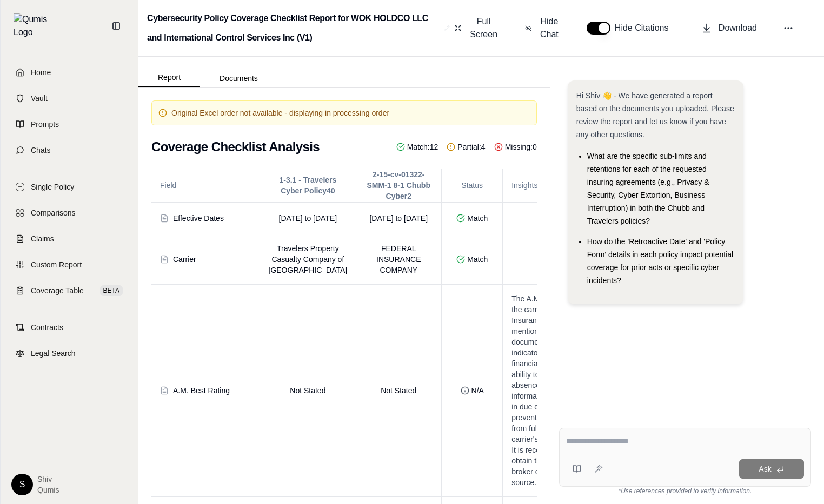  What do you see at coordinates (52, 187) in the screenshot?
I see `span: Single Policy` at bounding box center [52, 187].